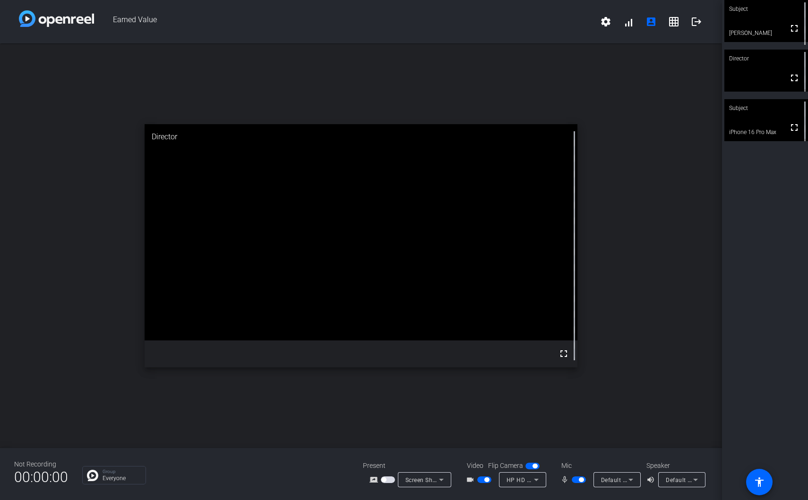  What do you see at coordinates (41, 464) in the screenshot?
I see `div: Not Recording` at bounding box center [41, 464].